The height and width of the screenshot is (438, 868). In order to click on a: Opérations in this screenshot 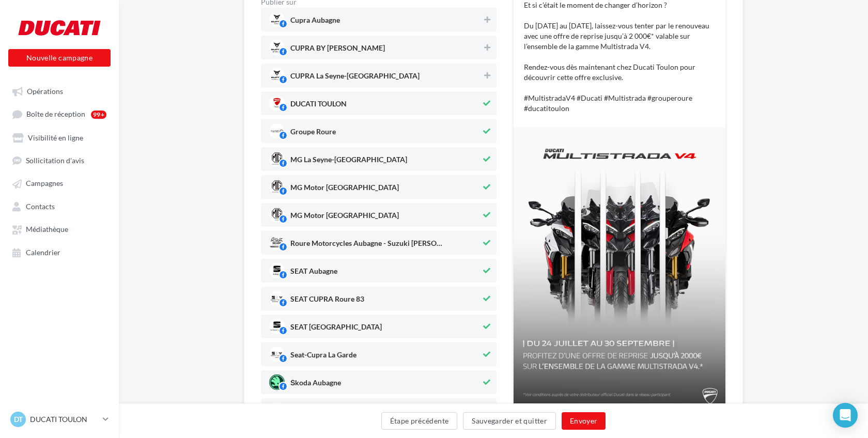, I will do `click(59, 91)`.